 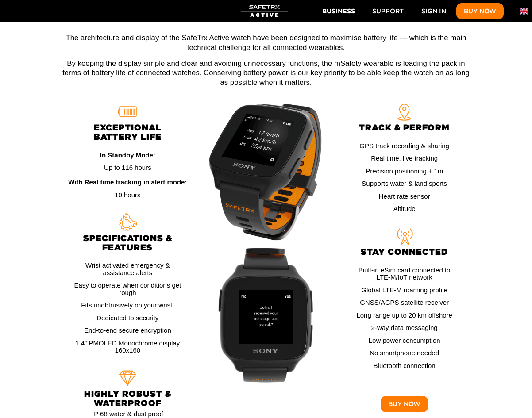 What do you see at coordinates (433, 11) in the screenshot?
I see `a: Sign In` at bounding box center [433, 11].